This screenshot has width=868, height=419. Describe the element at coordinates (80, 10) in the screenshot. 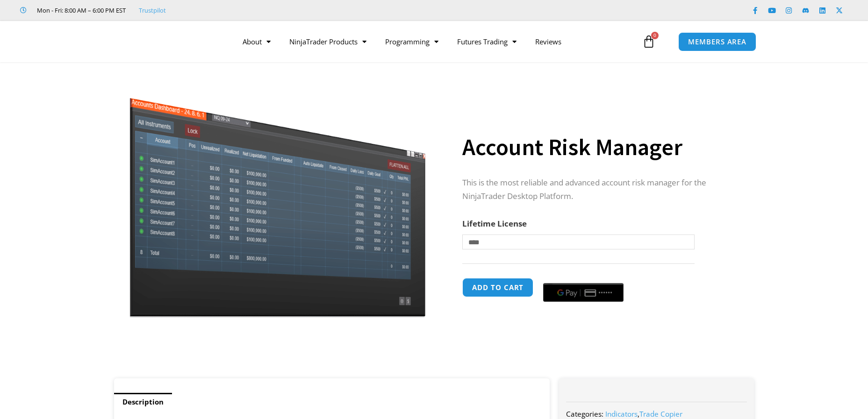

I see `span: Mon - Fri: 8:00 AM – 6:00 PM EST` at that location.